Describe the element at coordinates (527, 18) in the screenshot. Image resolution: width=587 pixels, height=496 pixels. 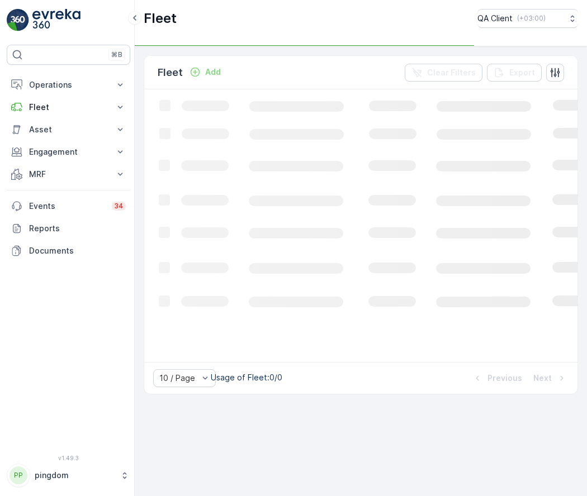
I see `button: QA Client(+03:00)` at that location.